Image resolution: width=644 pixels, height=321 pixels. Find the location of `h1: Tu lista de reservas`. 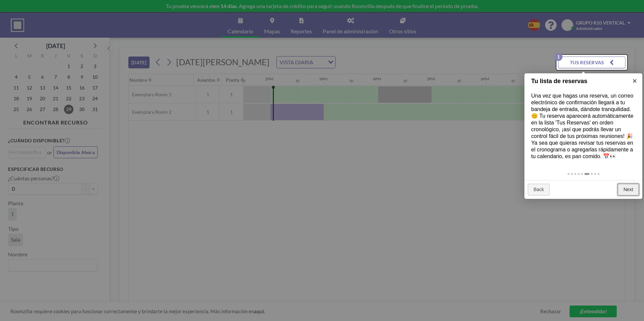

h1: Tu lista de reservas is located at coordinates (577, 81).